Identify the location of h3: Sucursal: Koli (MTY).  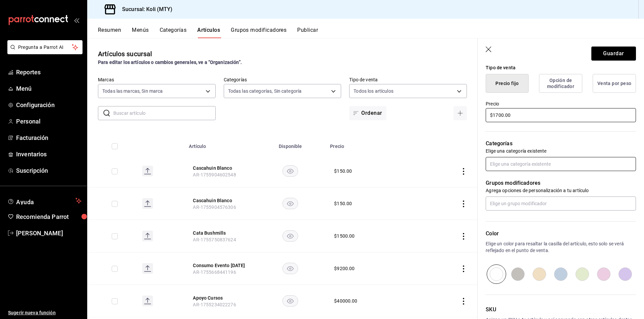
(144, 9).